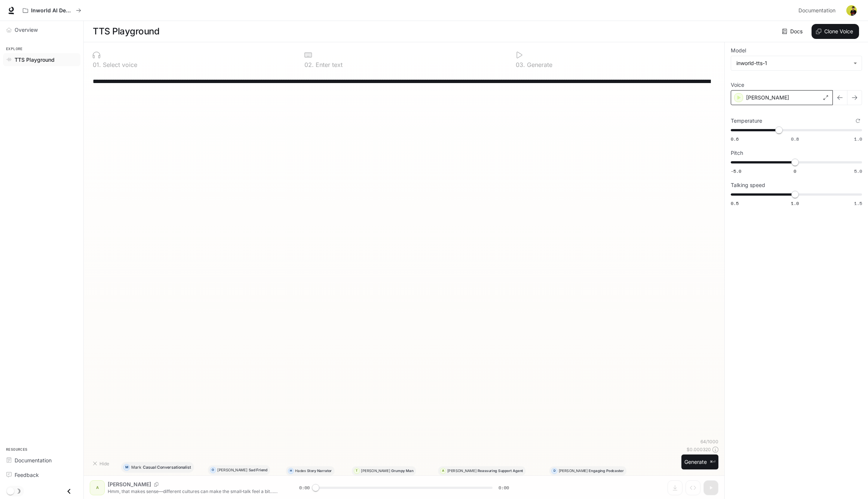 This screenshot has width=868, height=499. Describe the element at coordinates (795, 171) in the screenshot. I see `span: 0` at that location.